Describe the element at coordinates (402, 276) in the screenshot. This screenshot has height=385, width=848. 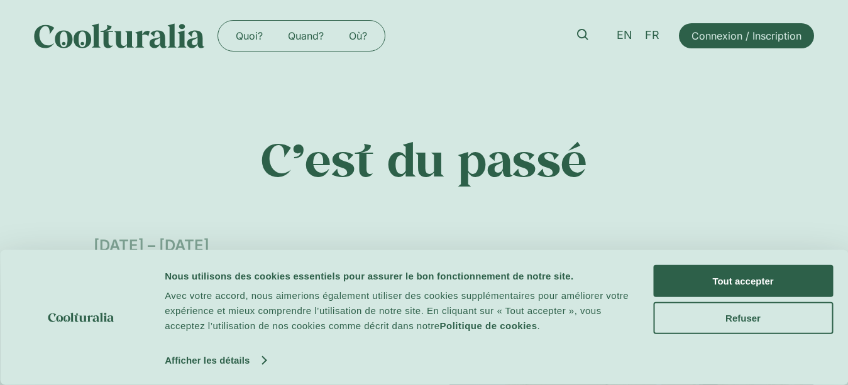
I see `div: Nous utilisons des cookies essentiels pour assurer le bon fonctionnement de notre site.` at that location.